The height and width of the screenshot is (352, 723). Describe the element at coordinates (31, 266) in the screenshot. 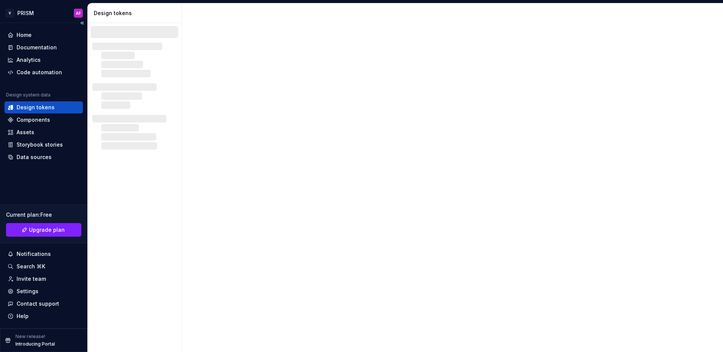

I see `div: Search ⌘K` at that location.